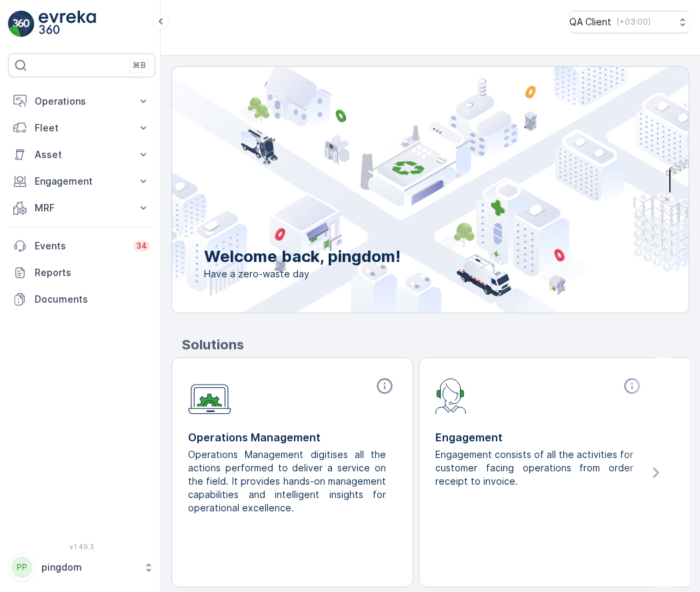  Describe the element at coordinates (89, 567) in the screenshot. I see `p: pingdom` at that location.